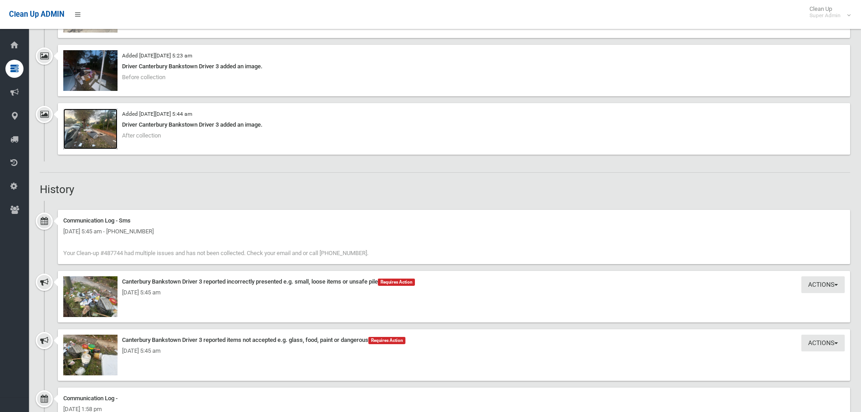 This screenshot has height=412, width=861. I want to click on div: Communication Log - Sms, so click(454, 220).